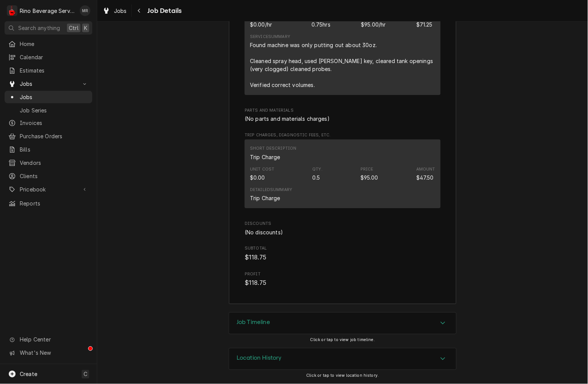 This screenshot has width=588, height=384. What do you see at coordinates (54, 44) in the screenshot?
I see `span: Home` at bounding box center [54, 44].